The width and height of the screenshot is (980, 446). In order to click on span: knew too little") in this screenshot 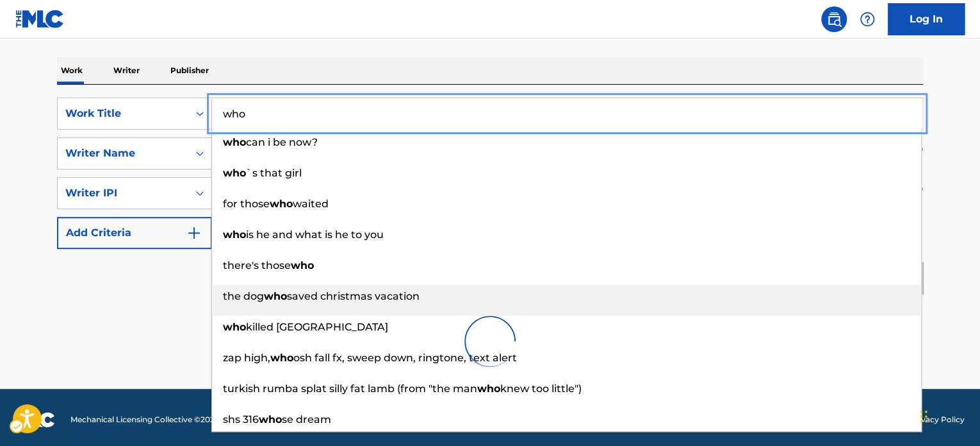, I will do `click(541, 388)`.